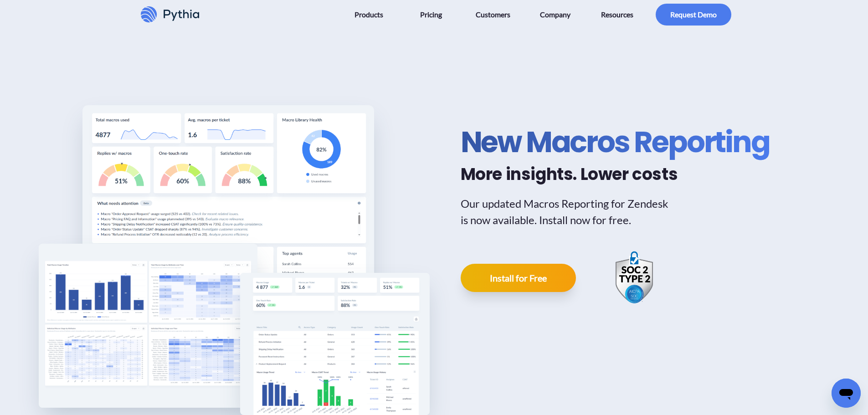 The width and height of the screenshot is (868, 415). Describe the element at coordinates (615, 174) in the screenshot. I see `h2: More insights. Lower costs` at that location.